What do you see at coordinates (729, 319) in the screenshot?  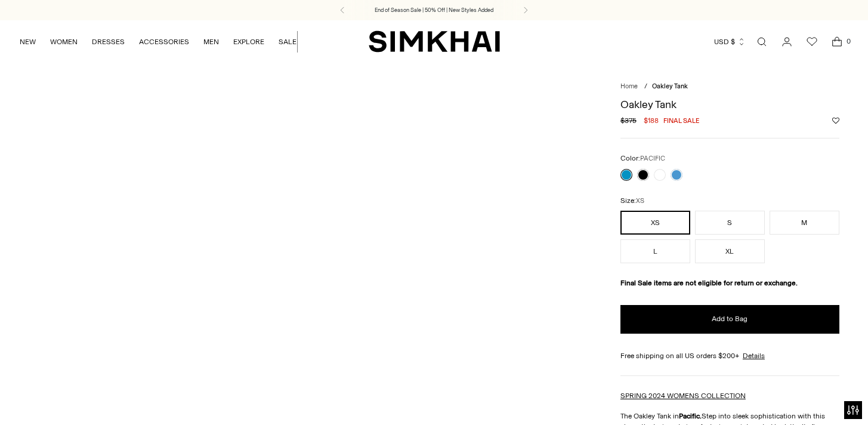 I see `span: Add to Bag` at bounding box center [729, 319].